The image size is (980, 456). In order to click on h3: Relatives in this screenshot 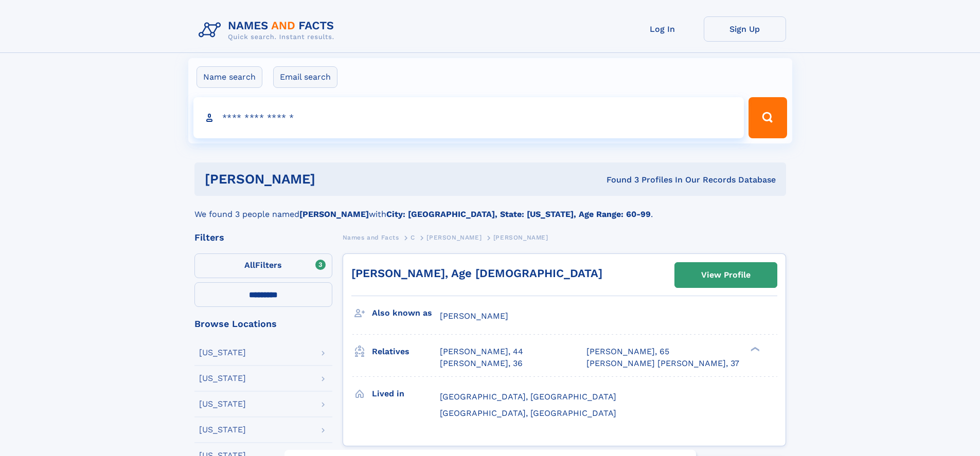, I will do `click(406, 351)`.